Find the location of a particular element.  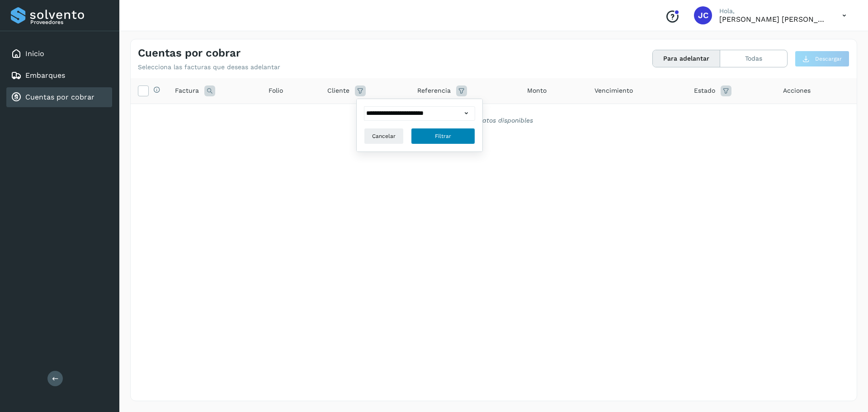

span: Referencia is located at coordinates (434, 91).